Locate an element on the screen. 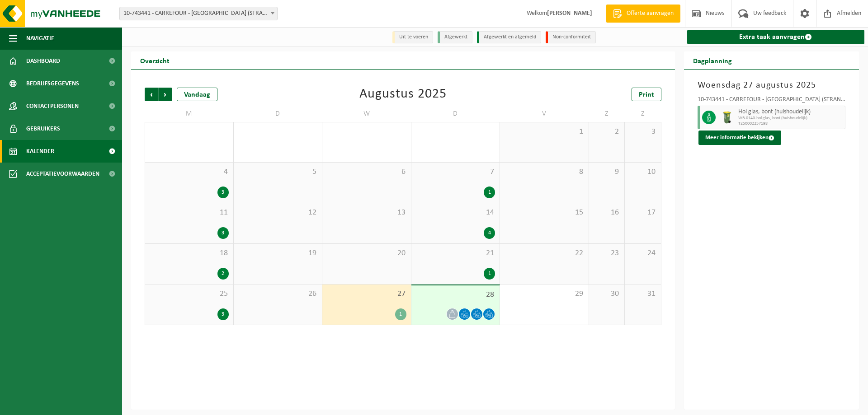 The image size is (868, 415). span: 22 is located at coordinates (544, 254).